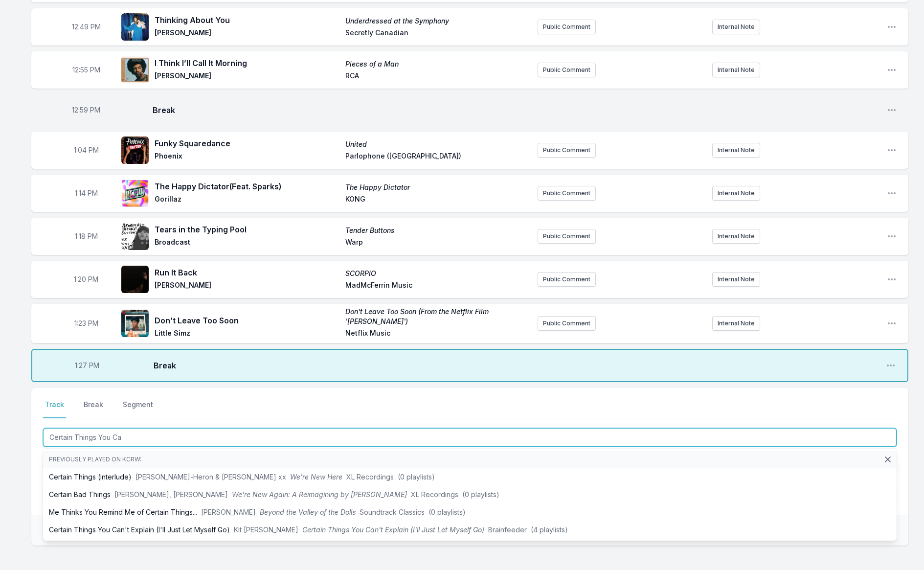 Image resolution: width=924 pixels, height=570 pixels. I want to click on button: Segment, so click(138, 409).